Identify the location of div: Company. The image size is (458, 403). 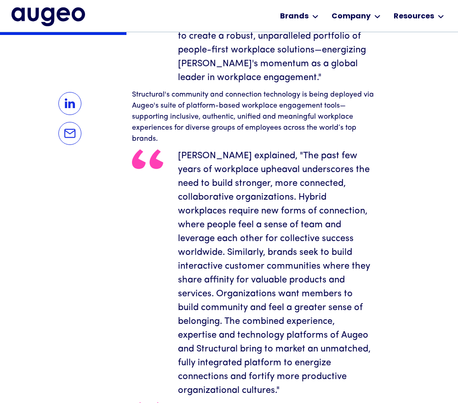
(351, 17).